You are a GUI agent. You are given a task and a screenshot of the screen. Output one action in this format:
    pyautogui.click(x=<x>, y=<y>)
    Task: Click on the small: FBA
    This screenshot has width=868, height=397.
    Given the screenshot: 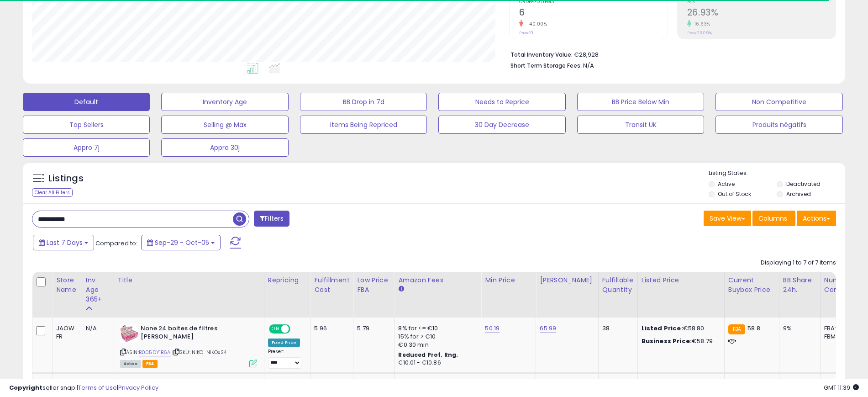 What is the action you would take?
    pyautogui.click(x=737, y=330)
    